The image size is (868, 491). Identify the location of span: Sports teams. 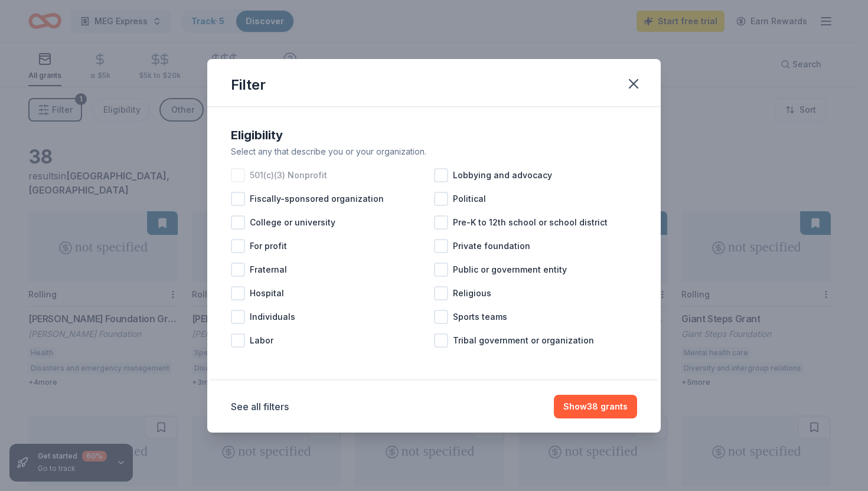
(480, 317).